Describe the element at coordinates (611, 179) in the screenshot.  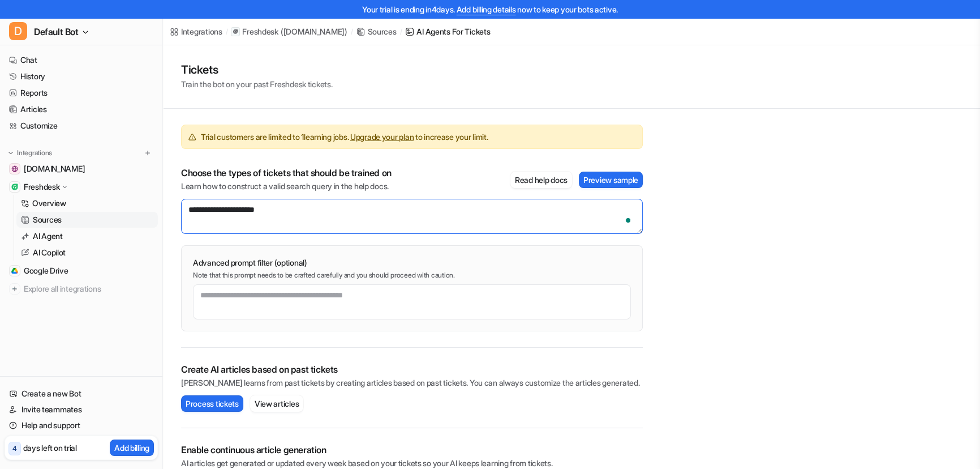
I see `button: Preview sample` at that location.